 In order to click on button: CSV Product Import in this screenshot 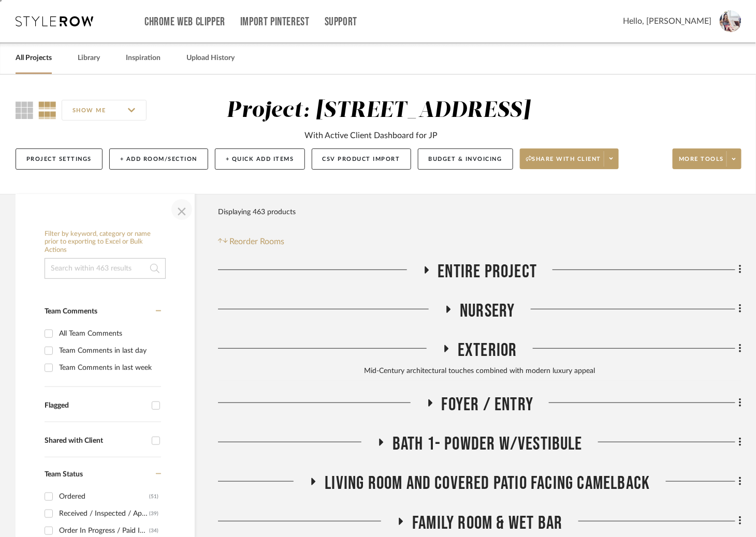, I will do `click(362, 159)`.